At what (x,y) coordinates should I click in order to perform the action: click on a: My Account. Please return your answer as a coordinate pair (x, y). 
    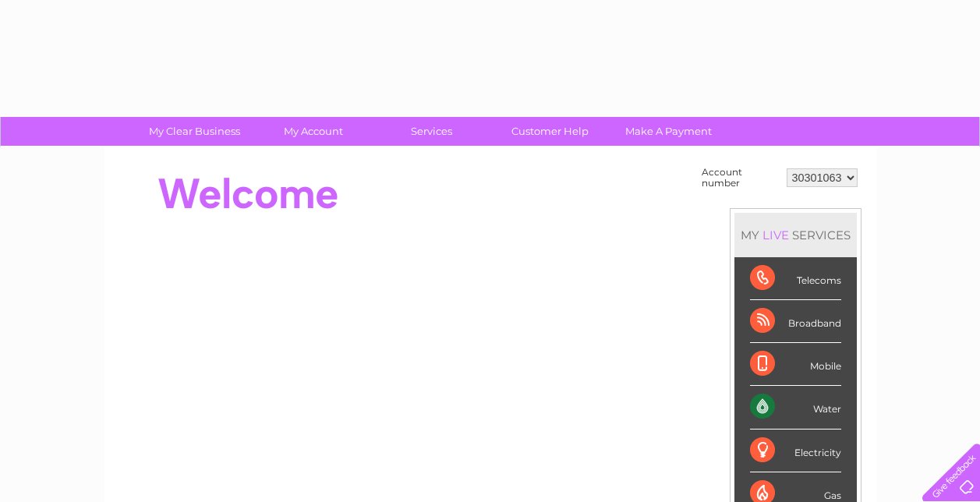
    Looking at the image, I should click on (313, 131).